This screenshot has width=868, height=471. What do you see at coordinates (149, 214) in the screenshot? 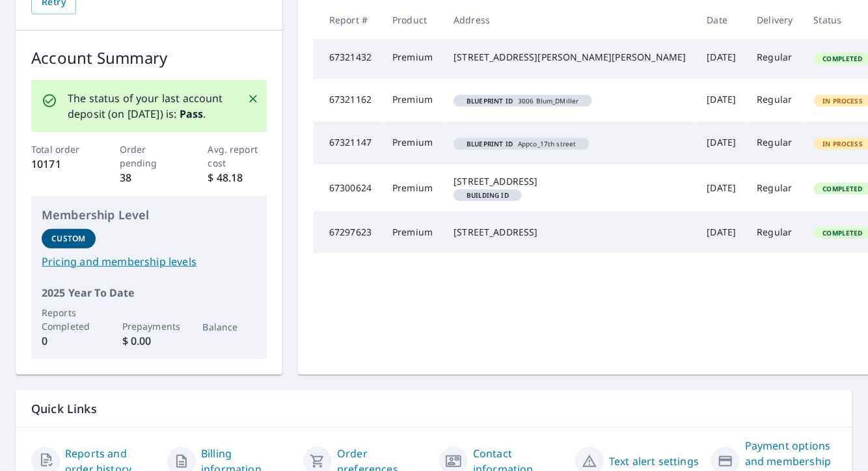
I see `p: Membership Level` at bounding box center [149, 214].